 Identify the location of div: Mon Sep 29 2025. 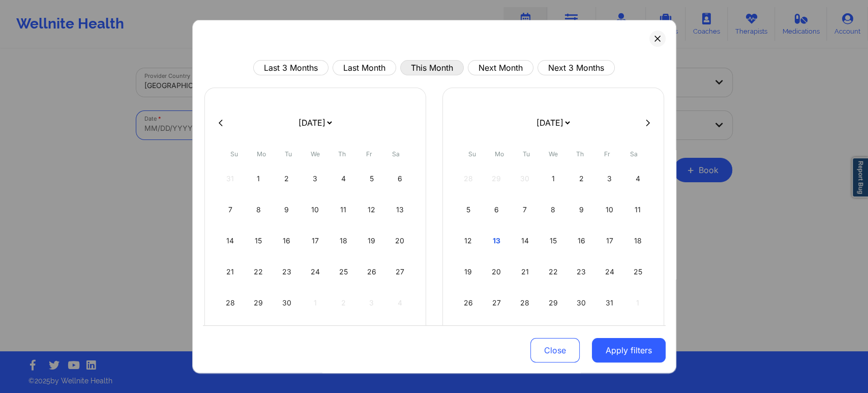
(259, 303).